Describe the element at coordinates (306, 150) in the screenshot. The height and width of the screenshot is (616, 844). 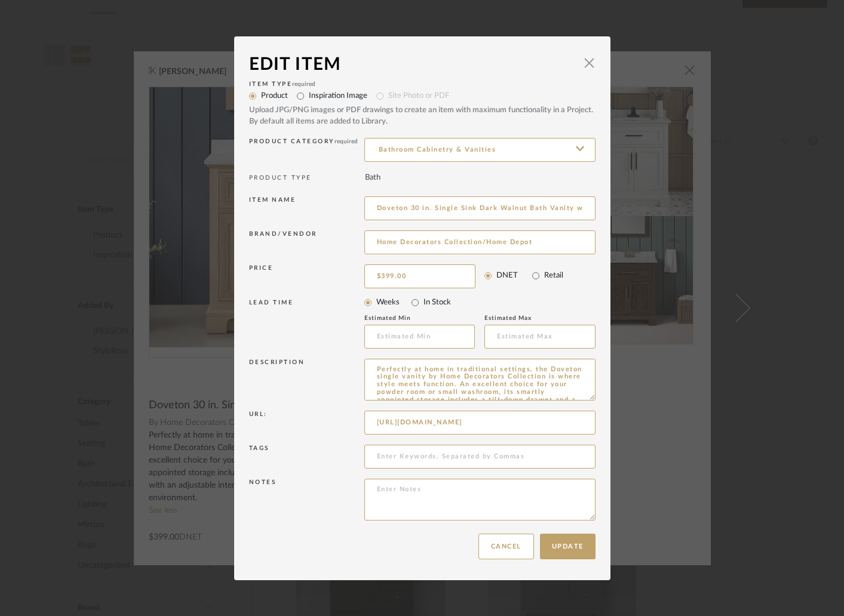
I see `div: Product Category` at that location.